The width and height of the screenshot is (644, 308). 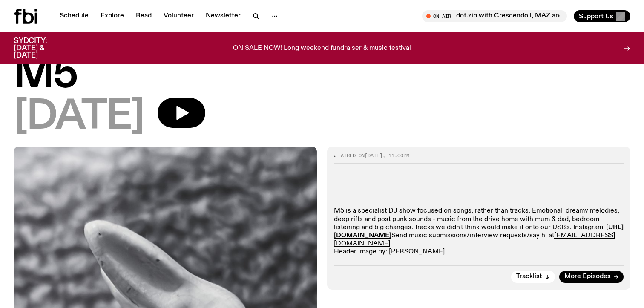 I want to click on button: Tracklist, so click(x=533, y=277).